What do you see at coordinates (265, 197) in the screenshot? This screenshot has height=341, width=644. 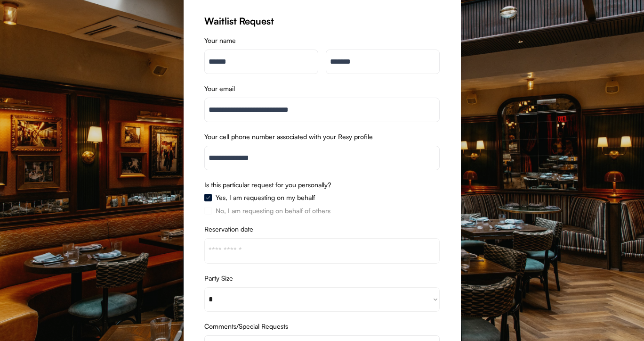 I see `div: Yes, I am requesting on my behalf` at bounding box center [265, 197].